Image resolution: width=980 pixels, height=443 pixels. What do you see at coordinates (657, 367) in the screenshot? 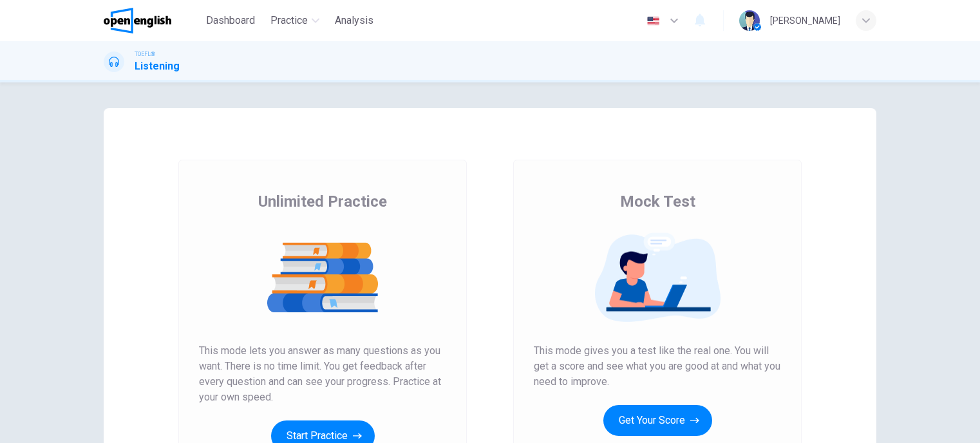
I see `span: This mode gives you a test like the real one. You will get a score and see what you are good at a...` at bounding box center [657, 367].